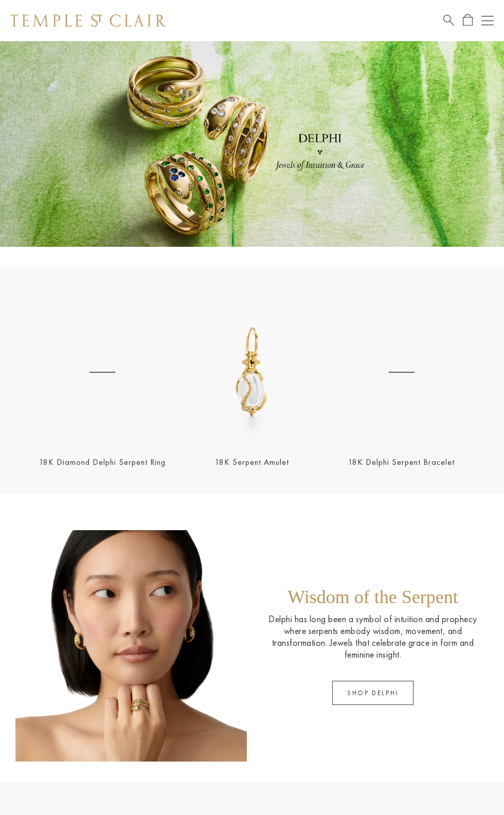 The width and height of the screenshot is (504, 815). What do you see at coordinates (401, 373) in the screenshot?
I see `a: 18K Delphi Serpent Bracelet18K Delphi Serpent Bracelet` at bounding box center [401, 373].